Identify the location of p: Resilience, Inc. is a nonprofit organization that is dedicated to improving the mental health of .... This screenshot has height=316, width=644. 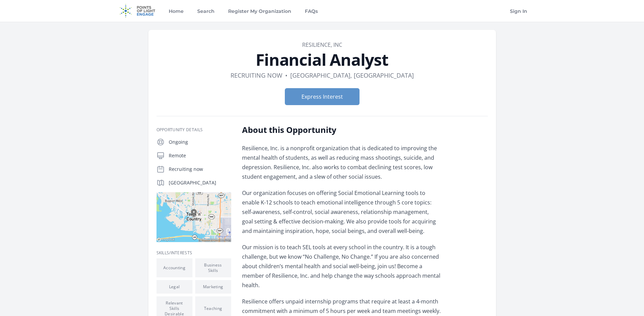
(341, 162).